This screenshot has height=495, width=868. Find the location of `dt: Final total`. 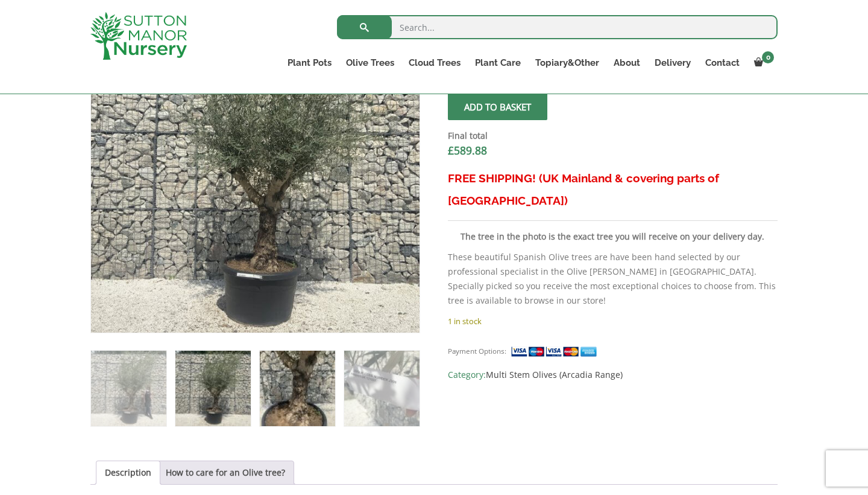

dt: Final total is located at coordinates (613, 136).